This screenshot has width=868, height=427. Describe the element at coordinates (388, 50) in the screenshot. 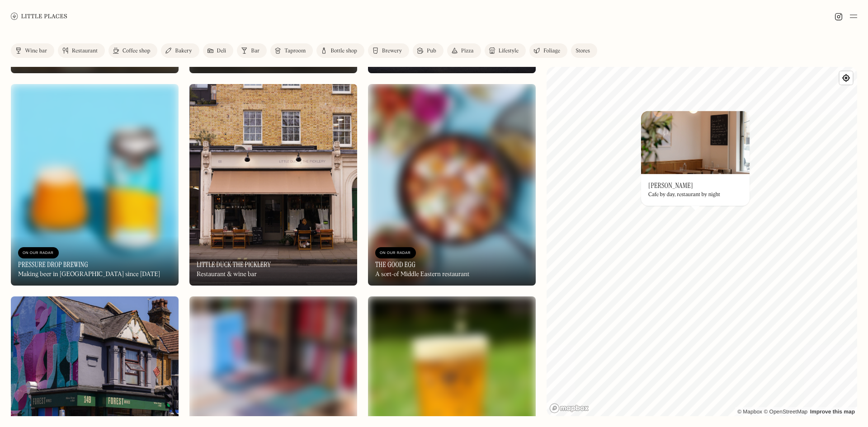

I see `a: Brewery` at that location.